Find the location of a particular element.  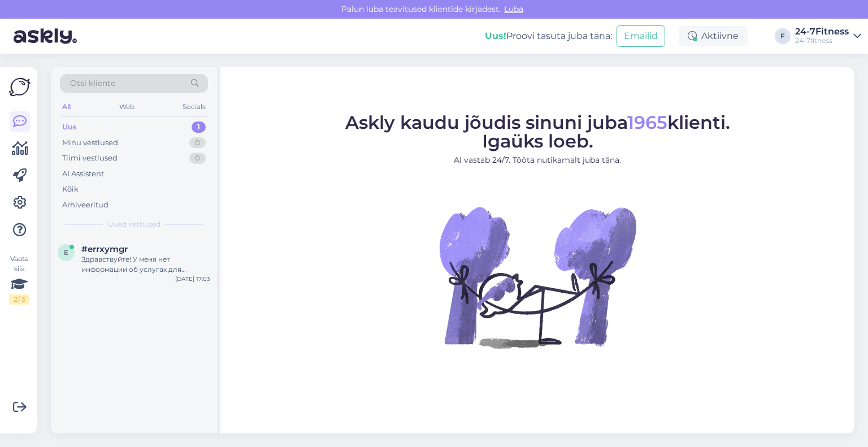

div: All is located at coordinates (66, 107).